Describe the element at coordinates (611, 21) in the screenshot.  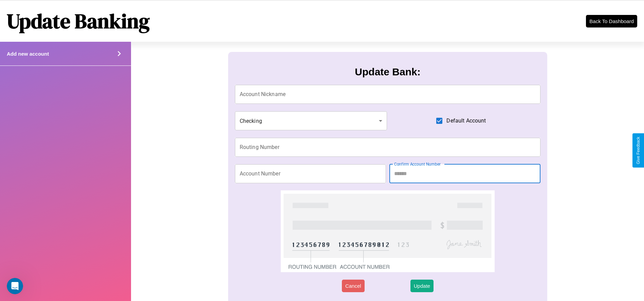
I see `button: Back To Dashboard` at that location.